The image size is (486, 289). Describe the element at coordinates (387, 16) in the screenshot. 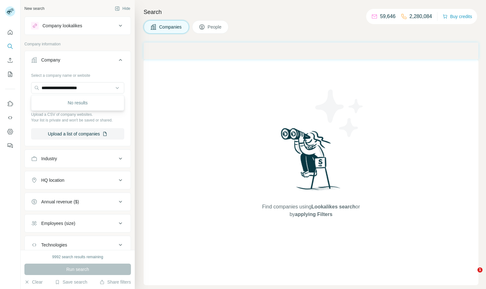

I see `p: 59,646` at that location.